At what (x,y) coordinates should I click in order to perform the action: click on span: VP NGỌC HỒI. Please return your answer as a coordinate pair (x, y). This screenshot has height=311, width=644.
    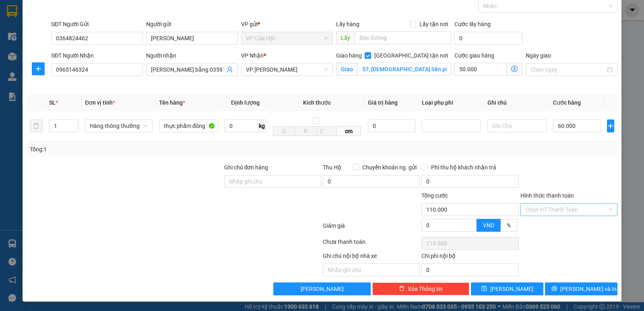
    Looking at the image, I should click on (287, 70).